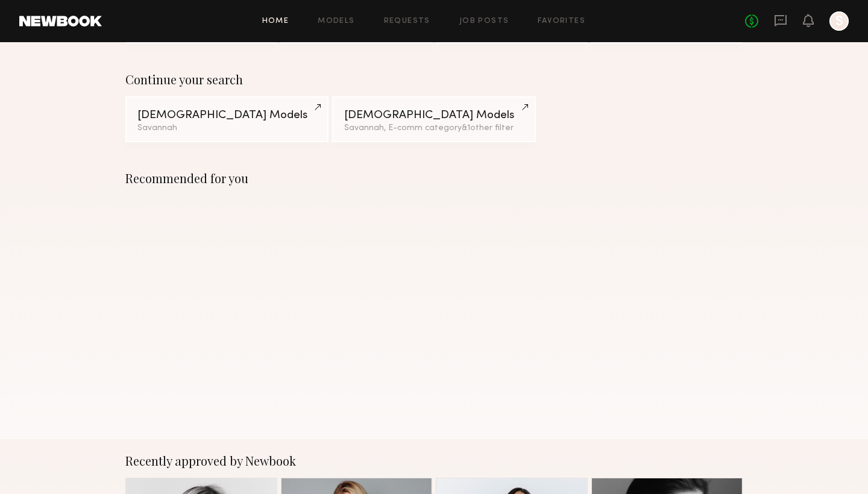 This screenshot has height=494, width=868. Describe the element at coordinates (336, 21) in the screenshot. I see `a: Models` at that location.